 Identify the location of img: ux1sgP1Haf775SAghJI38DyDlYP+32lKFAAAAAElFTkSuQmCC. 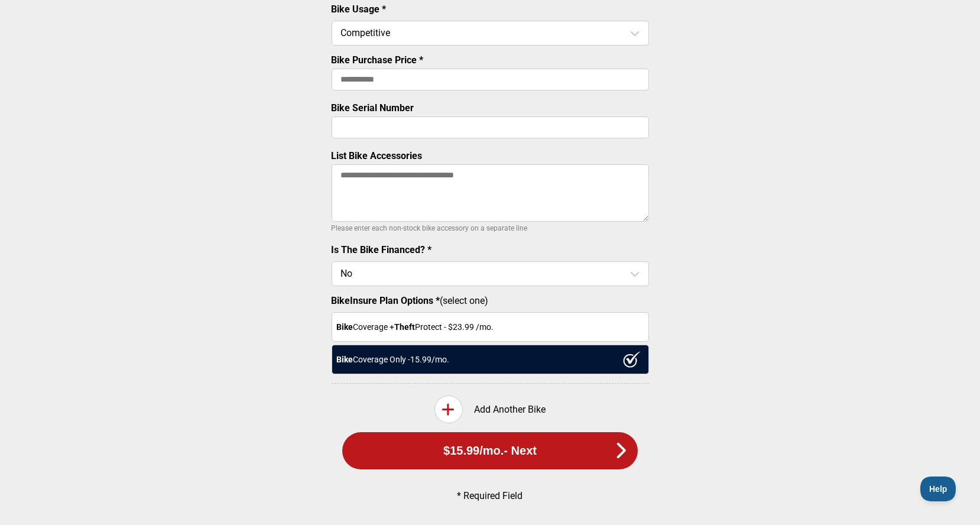
(632, 359).